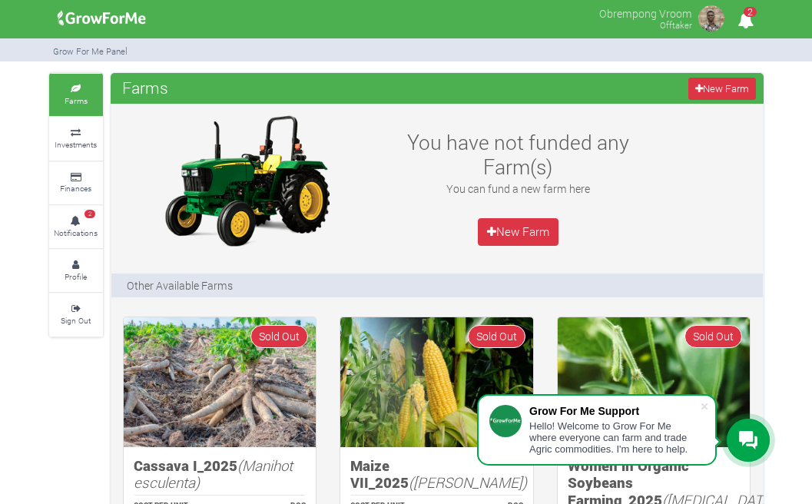 Image resolution: width=812 pixels, height=504 pixels. Describe the element at coordinates (614, 411) in the screenshot. I see `div: Grow For Me Support` at that location.